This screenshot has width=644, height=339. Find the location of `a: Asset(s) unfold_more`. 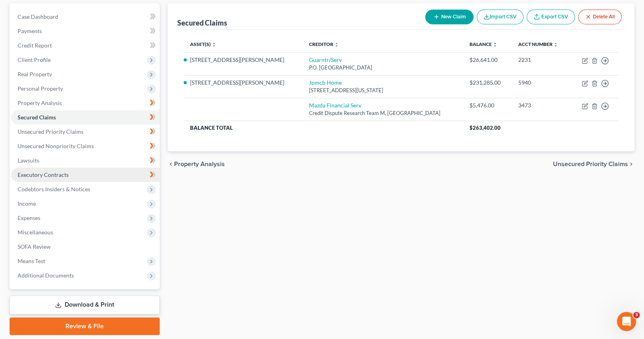

a: Asset(s) unfold_more is located at coordinates (203, 44).